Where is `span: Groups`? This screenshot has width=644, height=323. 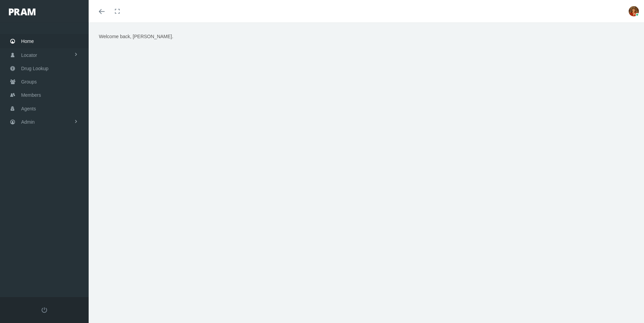
span: Groups is located at coordinates (29, 82).